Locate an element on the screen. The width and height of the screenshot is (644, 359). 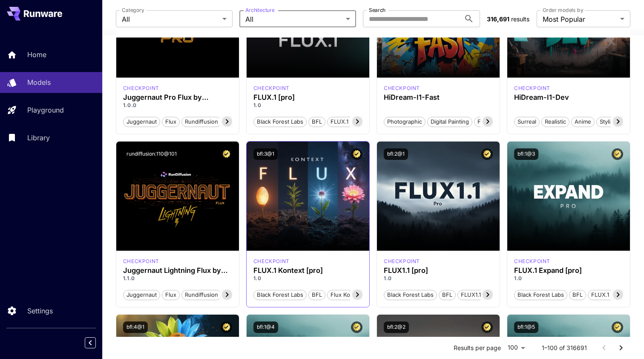
h3: HiDream-I1-Fast is located at coordinates (438, 97).